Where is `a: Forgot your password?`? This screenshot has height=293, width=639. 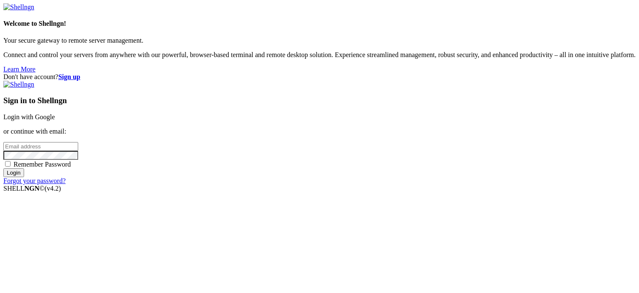 a: Forgot your password? is located at coordinates (34, 180).